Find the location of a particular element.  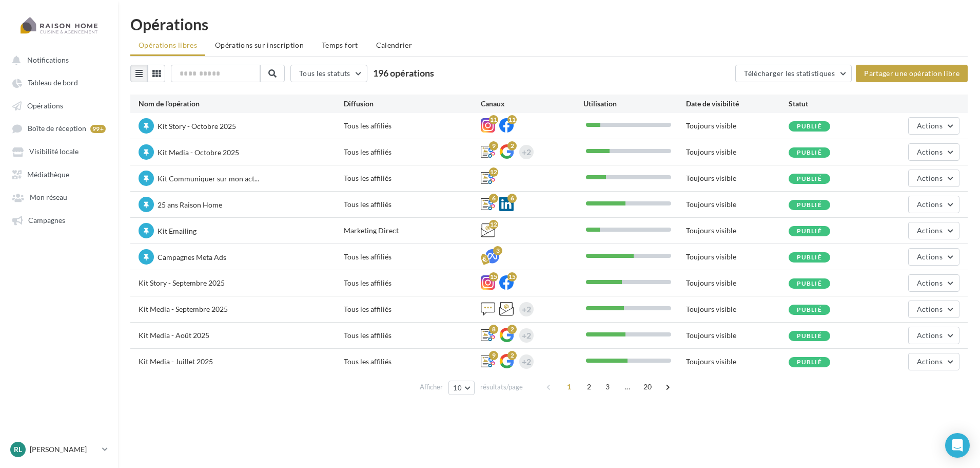

div: Canaux is located at coordinates (532, 104).